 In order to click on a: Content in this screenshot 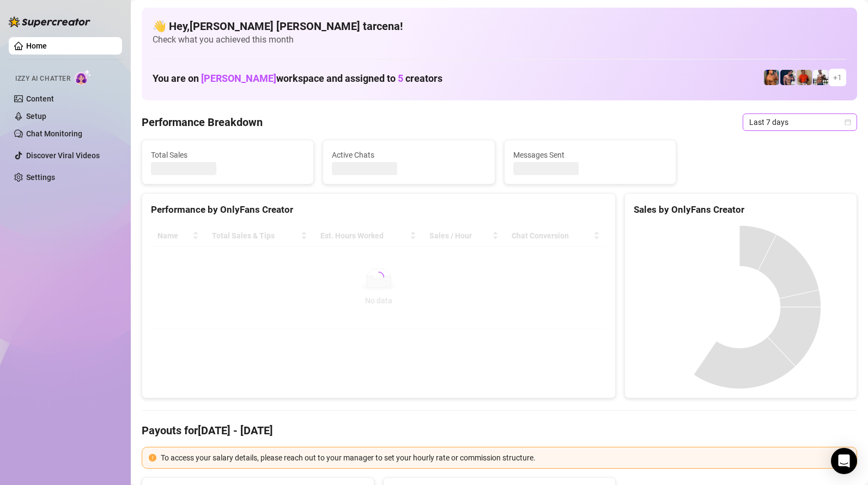, I will do `click(40, 99)`.